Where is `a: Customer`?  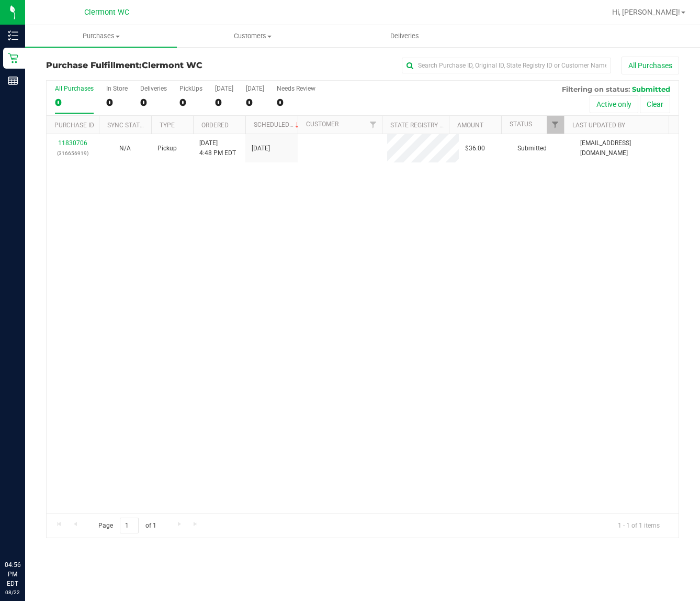 a: Customer is located at coordinates (323, 124).